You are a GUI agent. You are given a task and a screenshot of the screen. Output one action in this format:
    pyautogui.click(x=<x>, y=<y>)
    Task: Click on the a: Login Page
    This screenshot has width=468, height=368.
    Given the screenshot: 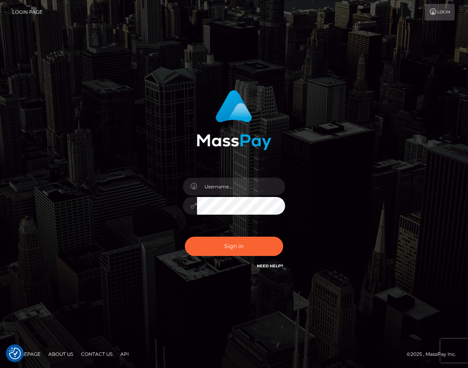 What is the action you would take?
    pyautogui.click(x=27, y=12)
    